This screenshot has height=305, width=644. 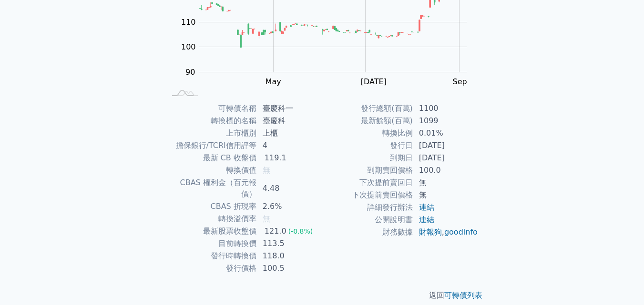 I want to click on td: 最新餘額(百萬), so click(x=367, y=120).